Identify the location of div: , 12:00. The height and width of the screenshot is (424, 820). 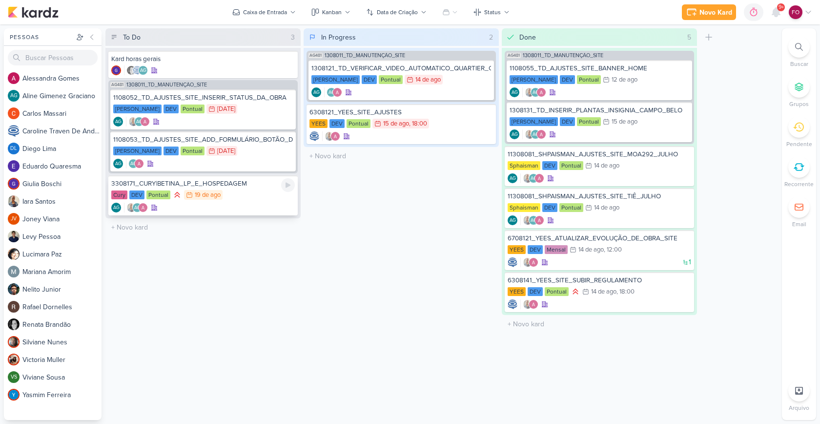
(613, 250).